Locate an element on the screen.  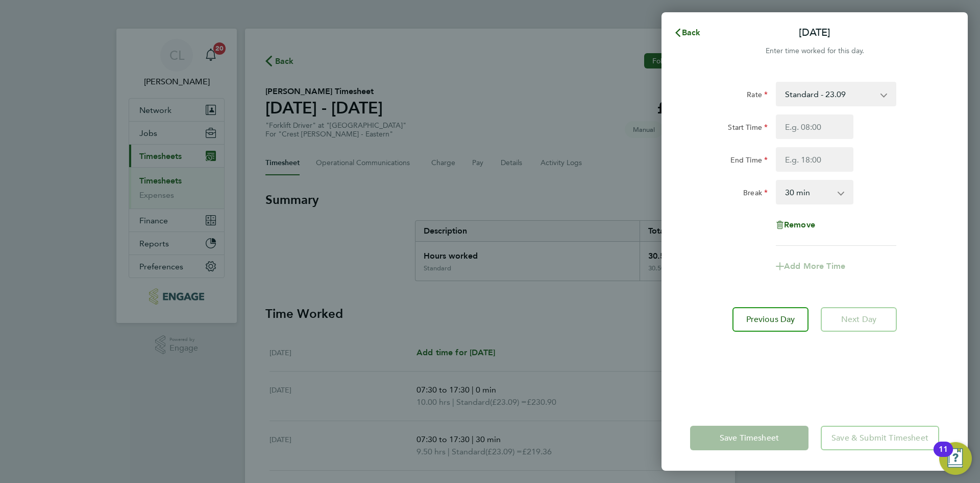
input: E.g. 18:00 is located at coordinates (815, 160).